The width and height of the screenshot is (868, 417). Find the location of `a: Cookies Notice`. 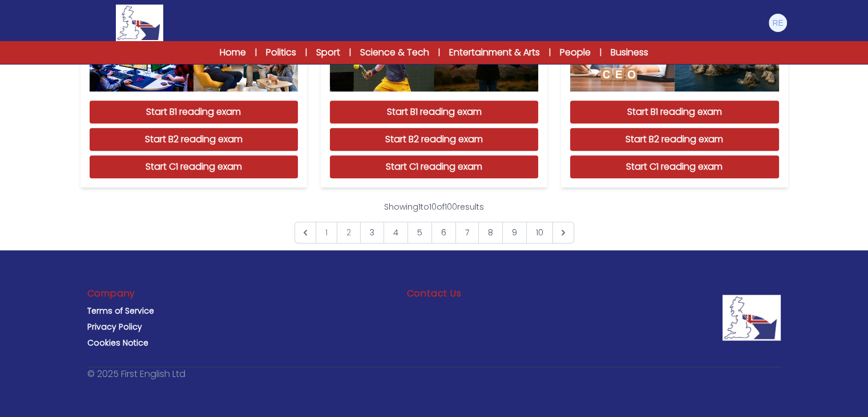

a: Cookies Notice is located at coordinates (118, 343).